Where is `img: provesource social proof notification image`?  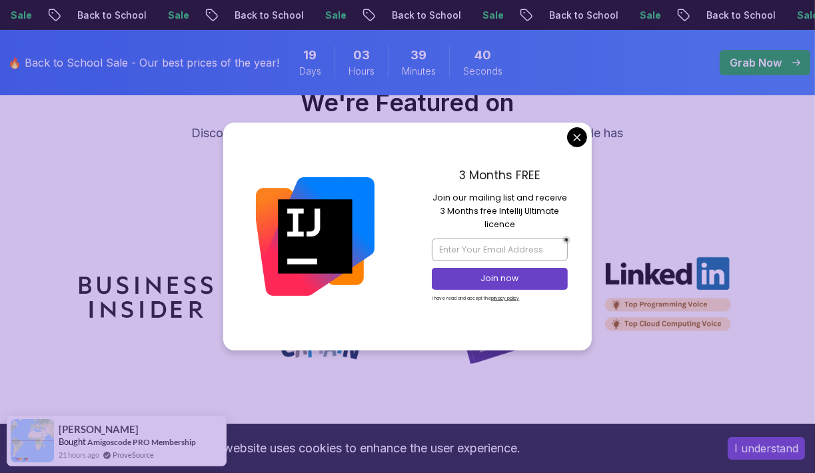
img: provesource social proof notification image is located at coordinates (32, 441).